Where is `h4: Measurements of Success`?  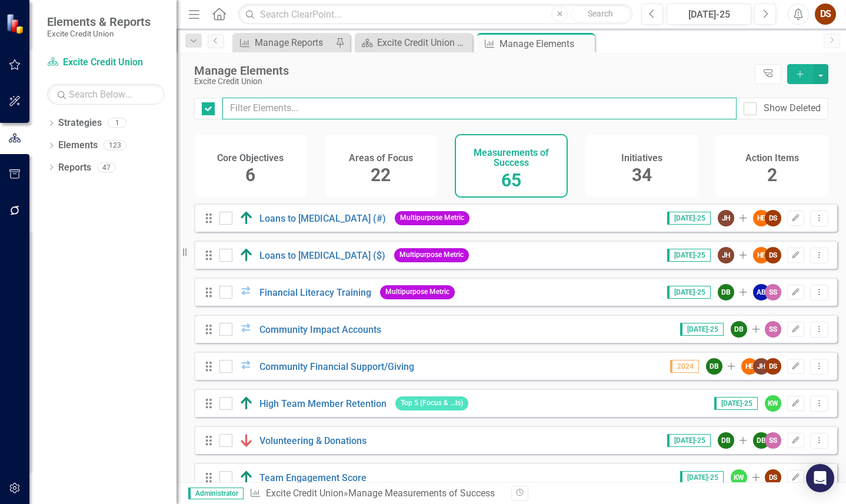 h4: Measurements of Success is located at coordinates (512, 157).